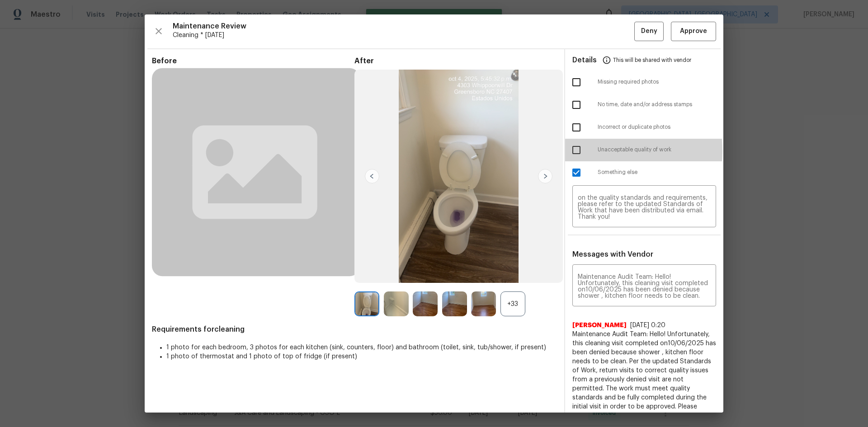  Describe the element at coordinates (644, 207) in the screenshot. I see `textarea: Maintenance Audit Team: Hello! Unfortunately, this cleaning visit completed on10/06/2025 has been...` at that location.